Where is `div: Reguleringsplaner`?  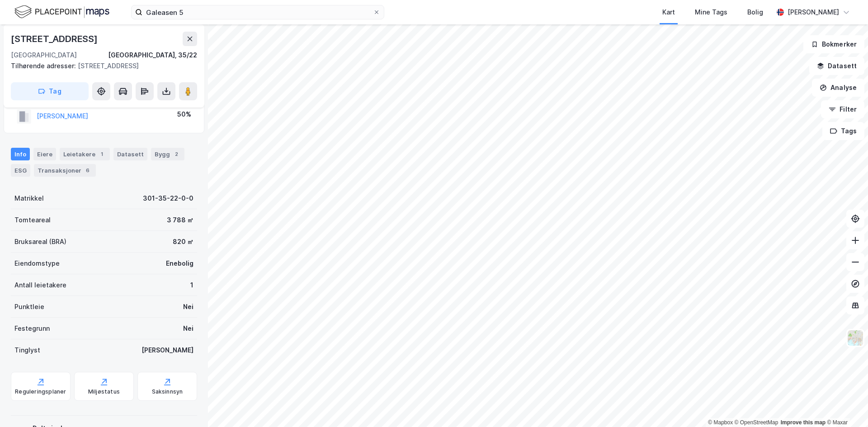
div: Reguleringsplaner is located at coordinates (40, 392).